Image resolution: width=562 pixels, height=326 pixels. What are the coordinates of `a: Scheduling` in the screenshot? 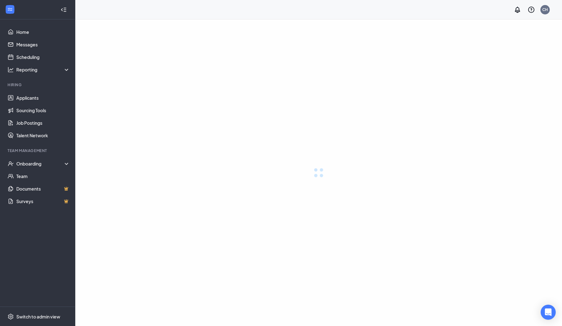 It's located at (43, 57).